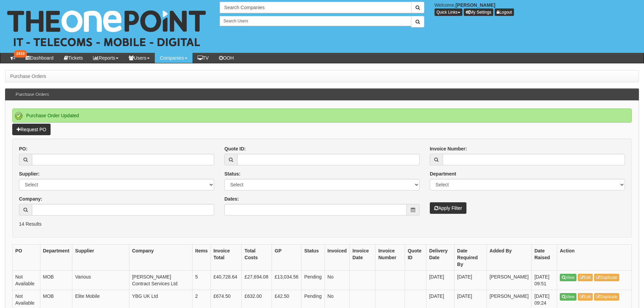 The height and width of the screenshot is (308, 644). Describe the element at coordinates (56, 258) in the screenshot. I see `th: Department` at that location.